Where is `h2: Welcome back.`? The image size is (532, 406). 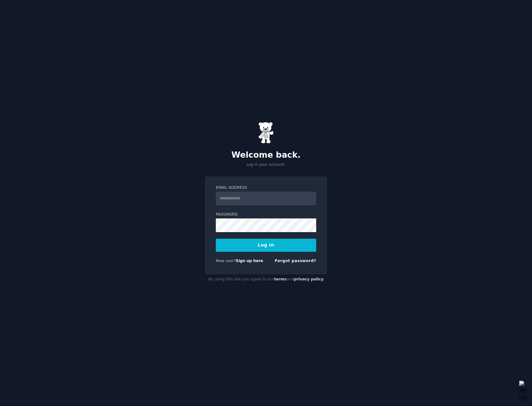
h2: Welcome back. is located at coordinates (266, 155).